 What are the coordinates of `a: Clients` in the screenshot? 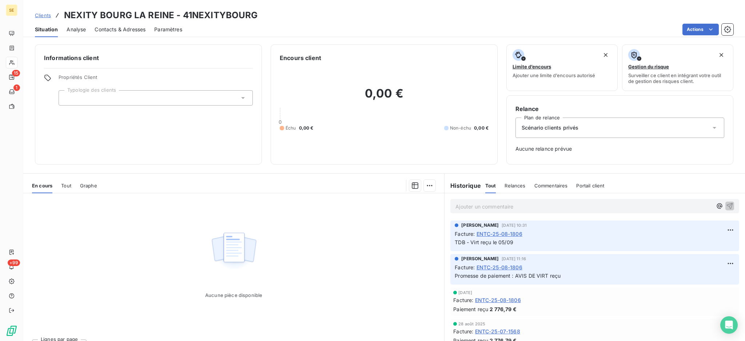 It's located at (43, 15).